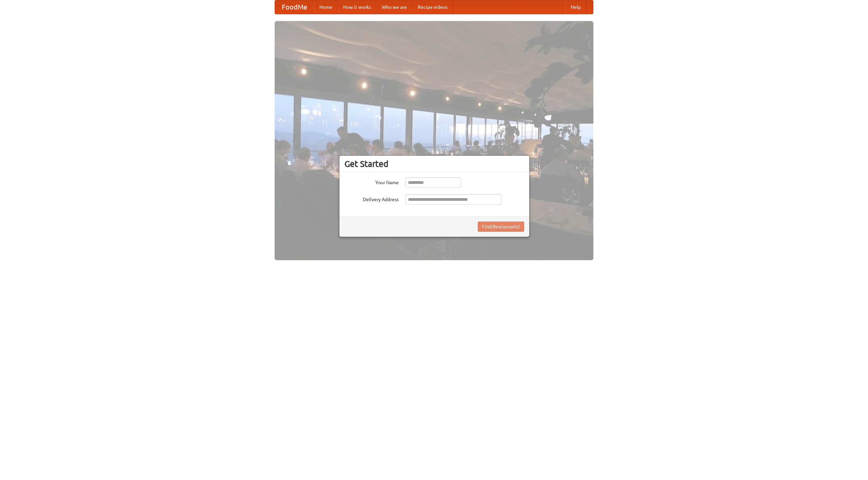  What do you see at coordinates (576, 7) in the screenshot?
I see `a: Help` at bounding box center [576, 7].